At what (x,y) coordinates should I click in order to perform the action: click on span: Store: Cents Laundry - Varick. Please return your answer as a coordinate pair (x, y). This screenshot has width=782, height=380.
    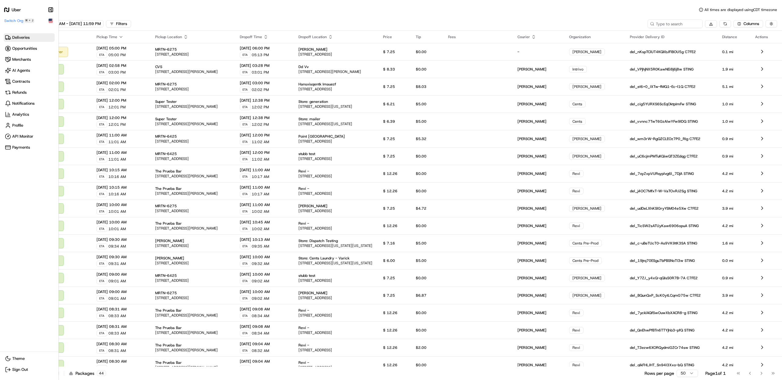
    Looking at the image, I should click on (324, 258).